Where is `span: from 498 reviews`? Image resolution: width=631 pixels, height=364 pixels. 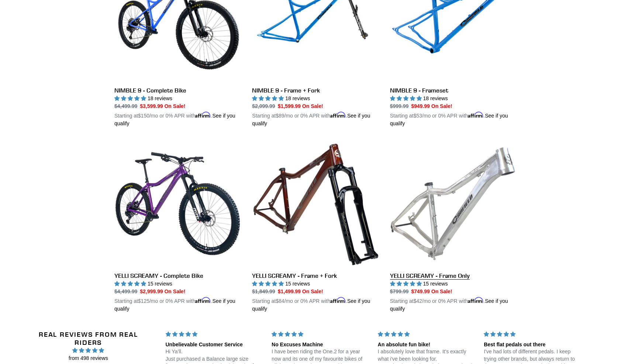
span: from 498 reviews is located at coordinates (89, 358).